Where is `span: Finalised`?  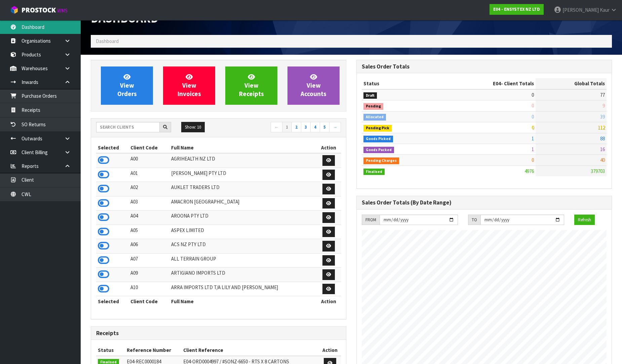 span: Finalised is located at coordinates (374, 172).